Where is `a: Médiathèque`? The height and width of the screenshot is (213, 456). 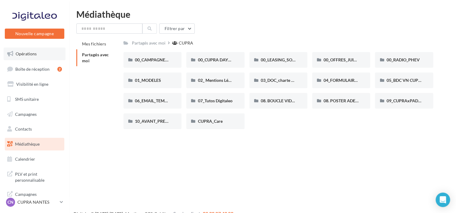
a: Médiathèque is located at coordinates (35, 144).